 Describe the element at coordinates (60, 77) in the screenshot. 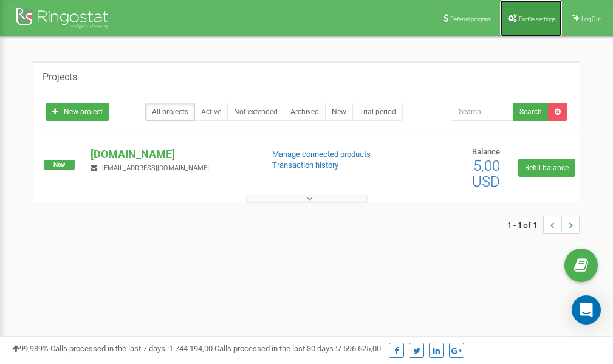

I see `h5: Projects` at that location.